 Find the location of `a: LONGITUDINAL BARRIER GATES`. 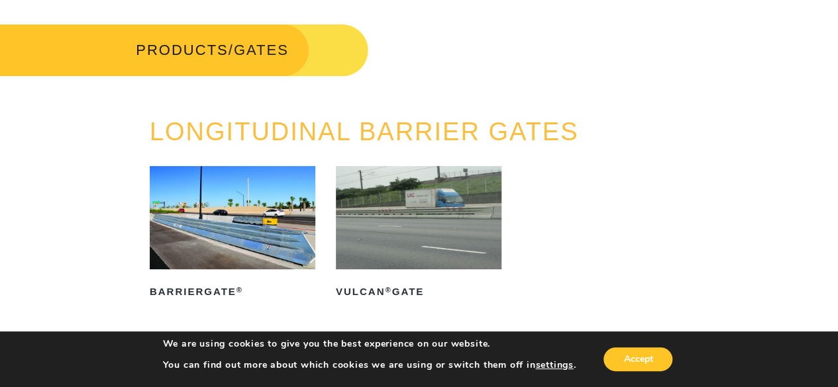

a: LONGITUDINAL BARRIER GATES is located at coordinates (364, 132).